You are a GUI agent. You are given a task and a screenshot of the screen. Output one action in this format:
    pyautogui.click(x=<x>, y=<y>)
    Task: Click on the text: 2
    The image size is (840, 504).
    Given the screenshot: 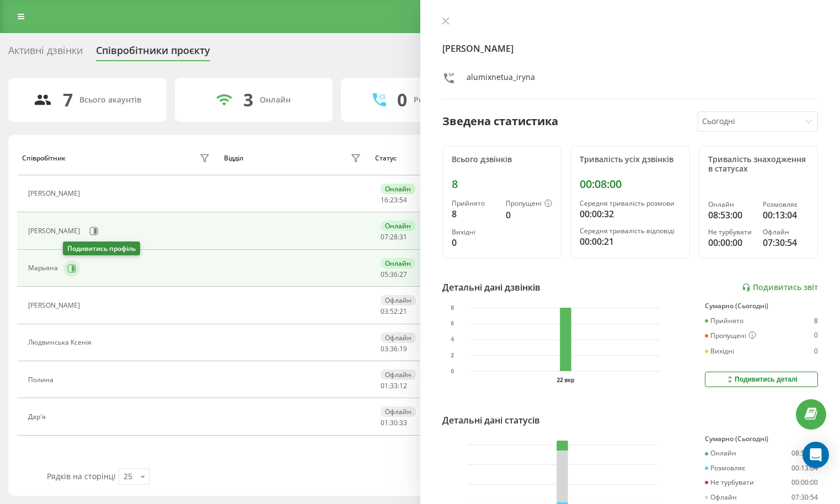 What is the action you would take?
    pyautogui.click(x=453, y=355)
    